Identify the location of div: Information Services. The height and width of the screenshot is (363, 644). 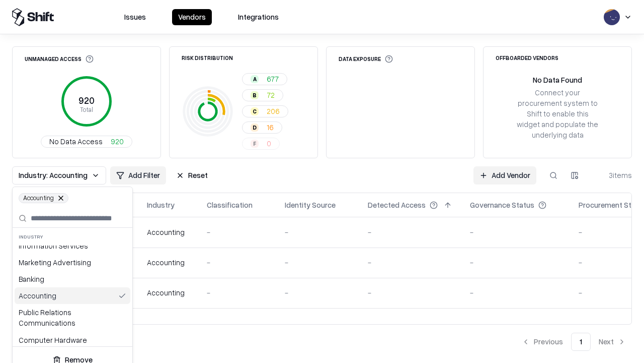
(72, 245).